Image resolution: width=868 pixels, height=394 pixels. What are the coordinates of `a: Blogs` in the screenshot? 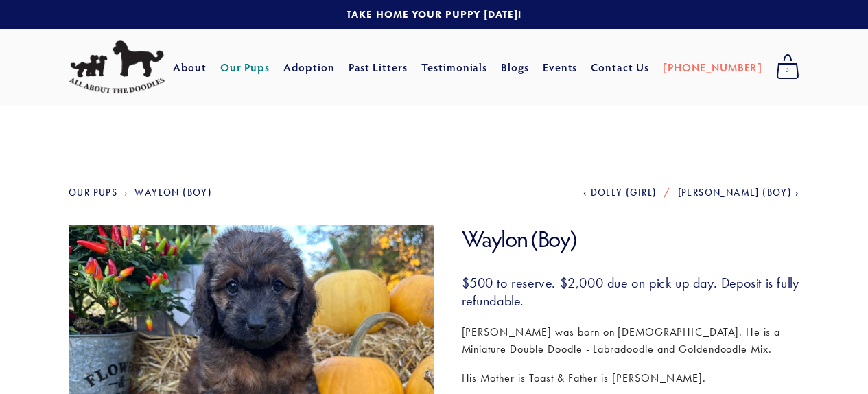 It's located at (515, 67).